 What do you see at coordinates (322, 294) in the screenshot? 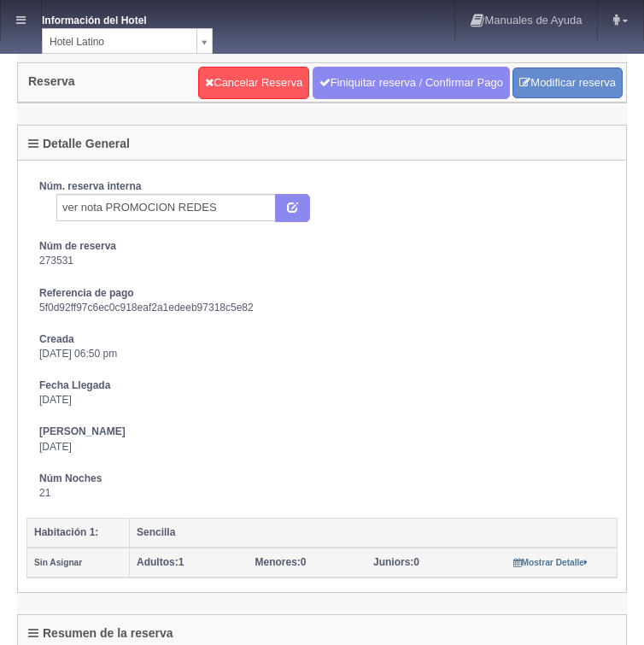
I see `dt: Referencia de pago` at bounding box center [322, 294].